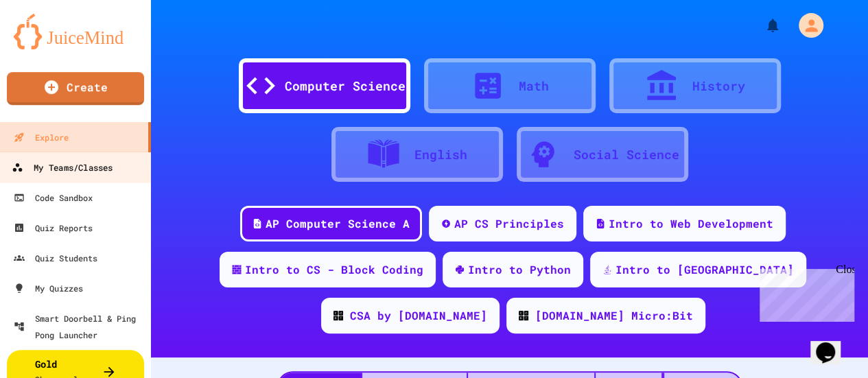  Describe the element at coordinates (691, 224) in the screenshot. I see `div: Intro to Web Development` at that location.